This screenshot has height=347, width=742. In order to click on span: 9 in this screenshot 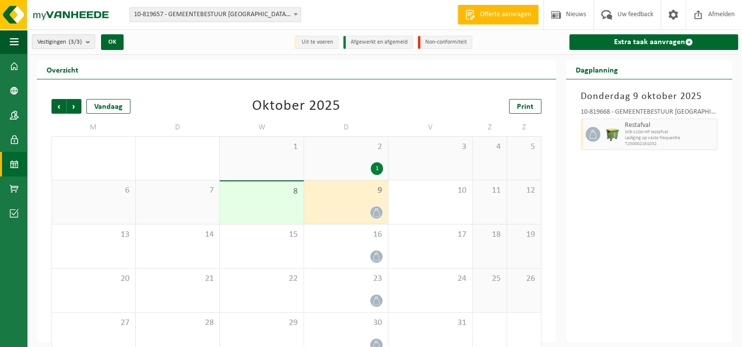, I will do `click(346, 191)`.